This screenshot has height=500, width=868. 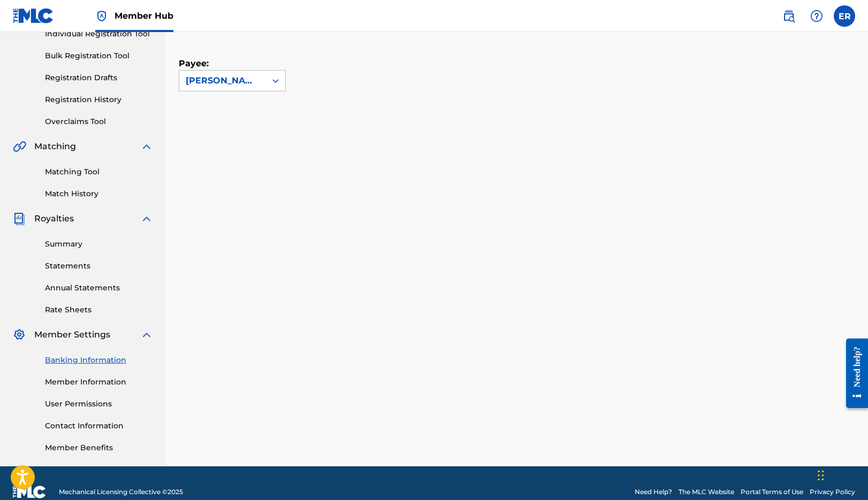 I want to click on img: search, so click(x=789, y=16).